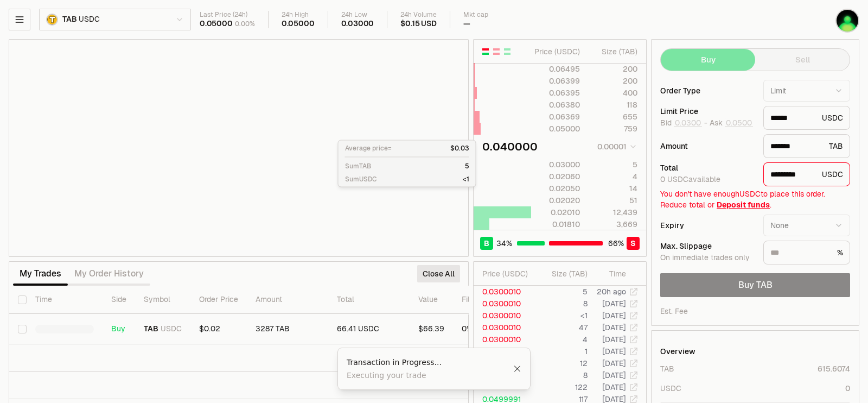  What do you see at coordinates (40, 273) in the screenshot?
I see `button: My Trades` at bounding box center [40, 273].